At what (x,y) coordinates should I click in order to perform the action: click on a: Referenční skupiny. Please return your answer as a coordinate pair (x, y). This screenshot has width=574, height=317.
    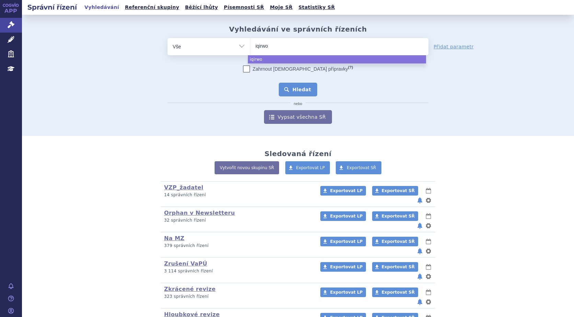
    Looking at the image, I should click on (152, 7).